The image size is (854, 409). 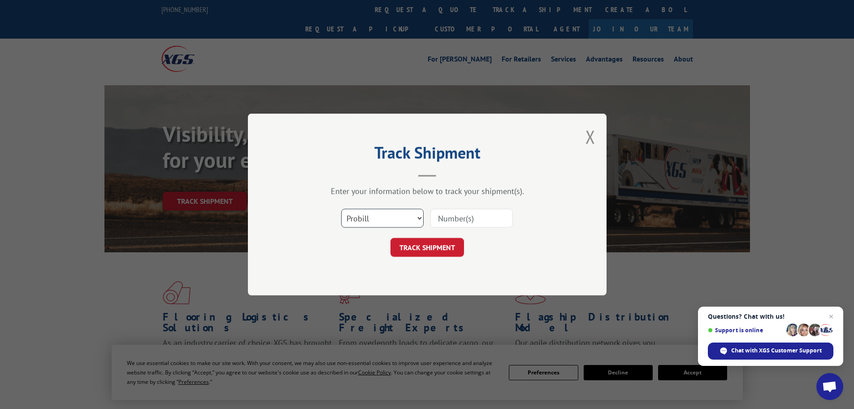 What do you see at coordinates (830, 386) in the screenshot?
I see `div: Open chat` at bounding box center [830, 386].